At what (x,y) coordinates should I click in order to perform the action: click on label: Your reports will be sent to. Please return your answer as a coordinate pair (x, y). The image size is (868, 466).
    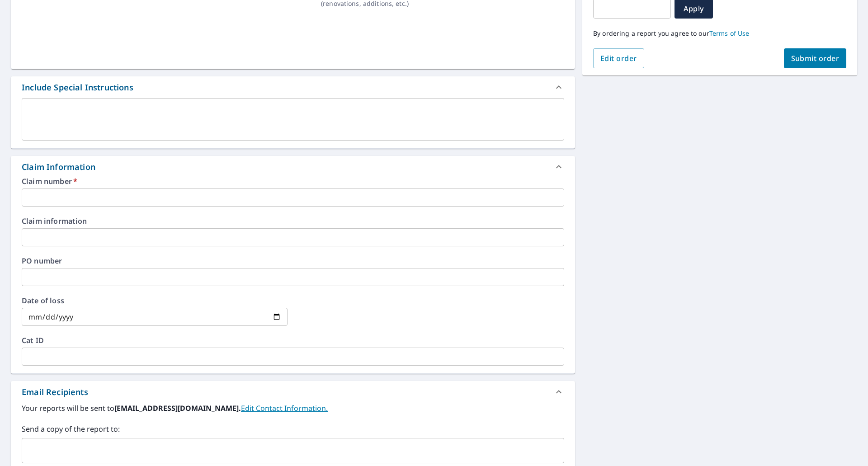
    Looking at the image, I should click on (293, 408).